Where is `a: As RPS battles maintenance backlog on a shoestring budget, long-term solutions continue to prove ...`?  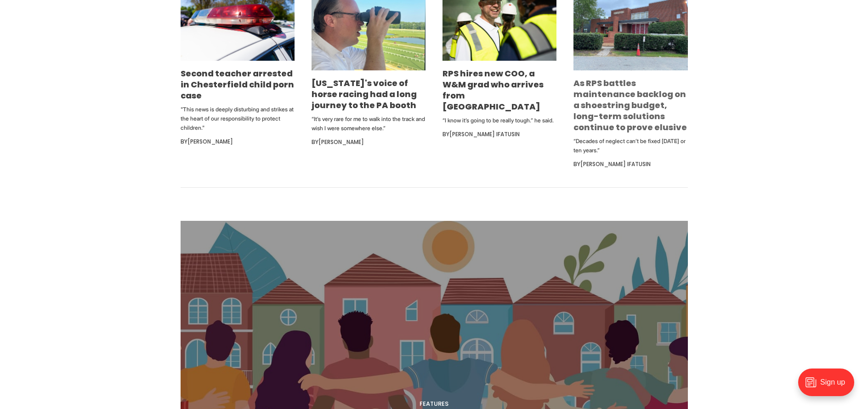
a: As RPS battles maintenance backlog on a shoestring budget, long-term solutions continue to prove ... is located at coordinates (630, 105).